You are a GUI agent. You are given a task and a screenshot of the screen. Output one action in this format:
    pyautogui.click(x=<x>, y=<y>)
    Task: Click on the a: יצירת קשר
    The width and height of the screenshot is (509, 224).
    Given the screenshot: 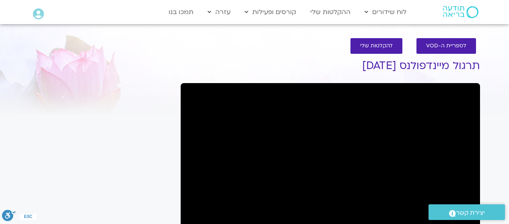 What is the action you would take?
    pyautogui.click(x=467, y=212)
    